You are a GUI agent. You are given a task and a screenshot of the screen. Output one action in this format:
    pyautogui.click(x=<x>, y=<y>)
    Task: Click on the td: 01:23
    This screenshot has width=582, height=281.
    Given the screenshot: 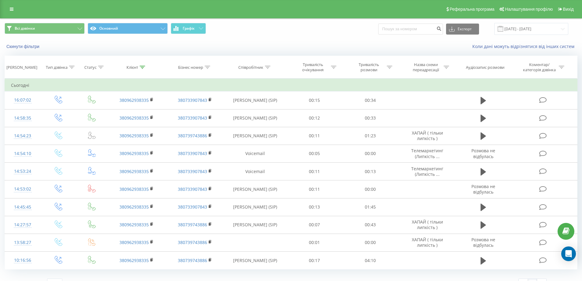 What is the action you would take?
    pyautogui.click(x=371, y=136)
    